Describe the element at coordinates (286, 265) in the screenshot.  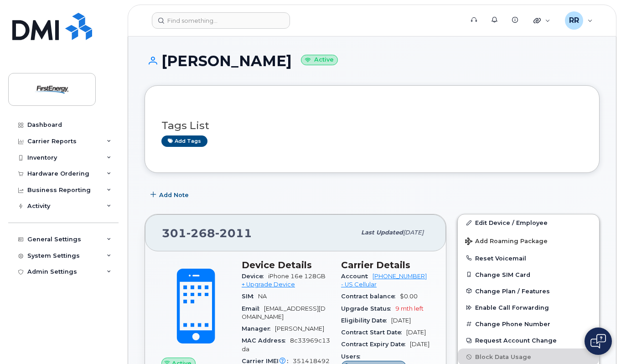
I see `h3: Device Details` at that location.